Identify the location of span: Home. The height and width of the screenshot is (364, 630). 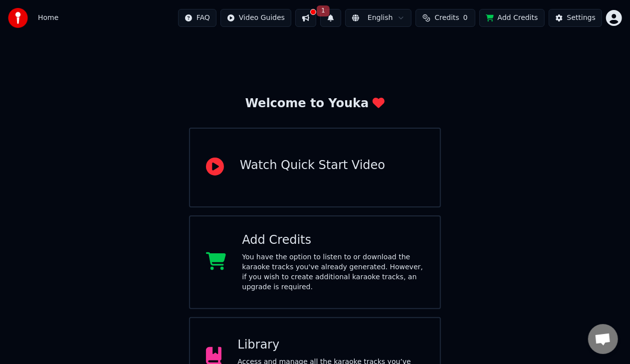
(48, 18).